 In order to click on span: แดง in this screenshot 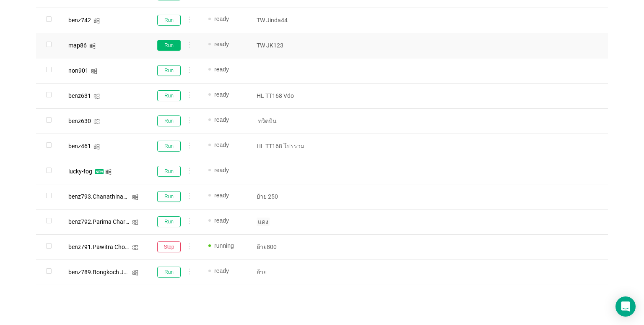, I will do `click(263, 222)`.